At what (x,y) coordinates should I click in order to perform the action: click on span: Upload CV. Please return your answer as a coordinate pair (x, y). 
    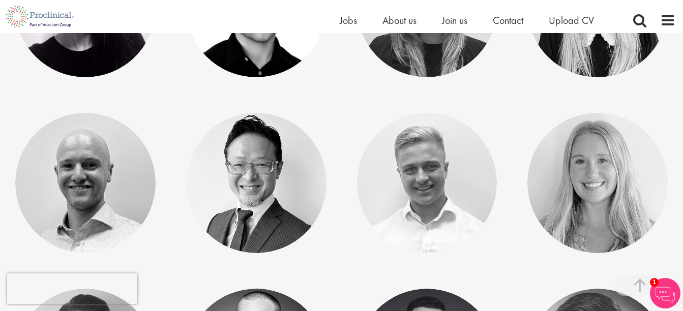
    Looking at the image, I should click on (571, 20).